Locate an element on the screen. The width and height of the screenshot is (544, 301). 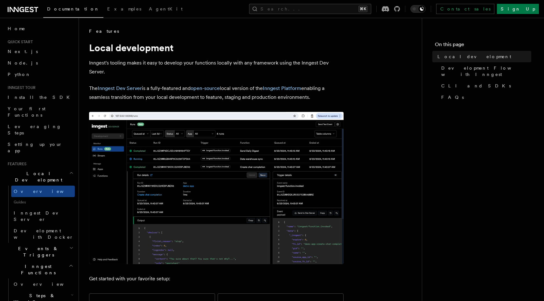
span: Install the SDK is located at coordinates (40, 97).